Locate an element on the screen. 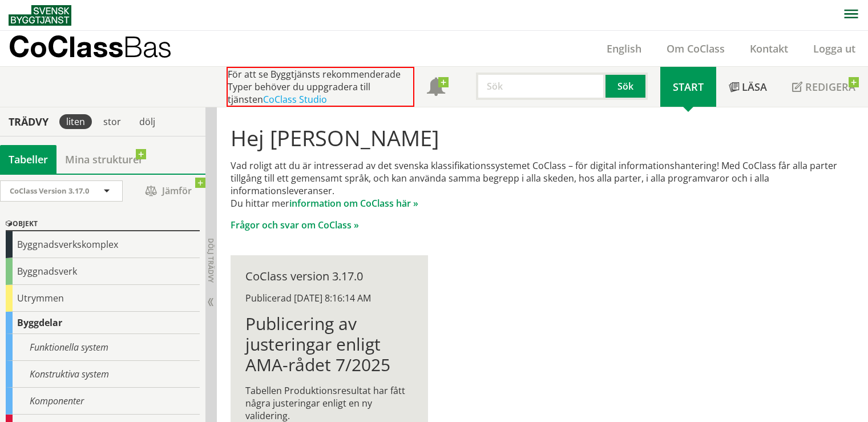 This screenshot has height=422, width=868. a: information om CoClass här » is located at coordinates (354, 204).